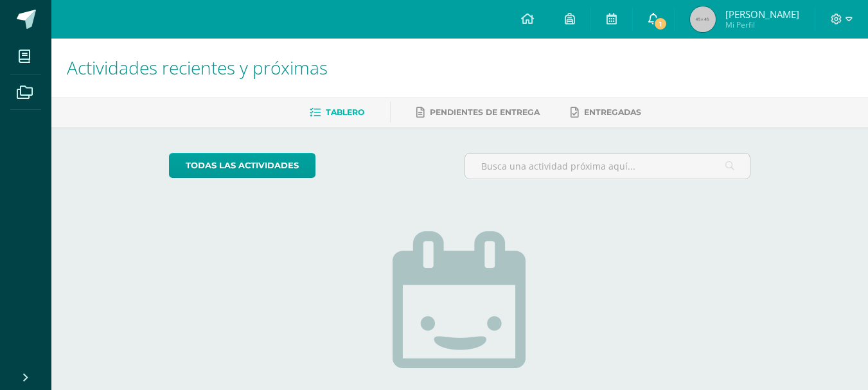 This screenshot has height=390, width=868. Describe the element at coordinates (345, 112) in the screenshot. I see `span: Tablero` at that location.